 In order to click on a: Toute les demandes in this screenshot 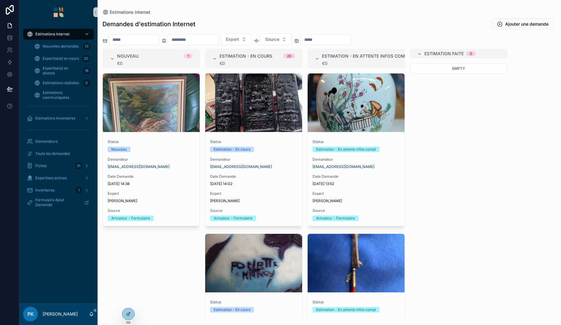, I will do `click(58, 154)`.